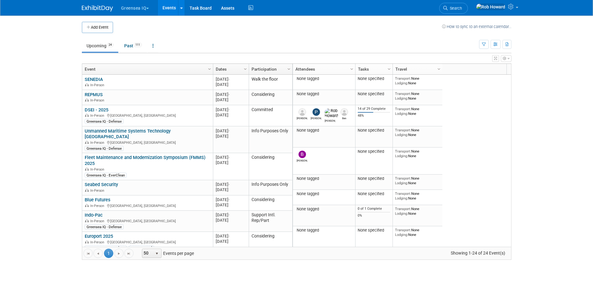  What do you see at coordinates (97, 110) in the screenshot?
I see `a: DSEI - 2025` at bounding box center [97, 110].